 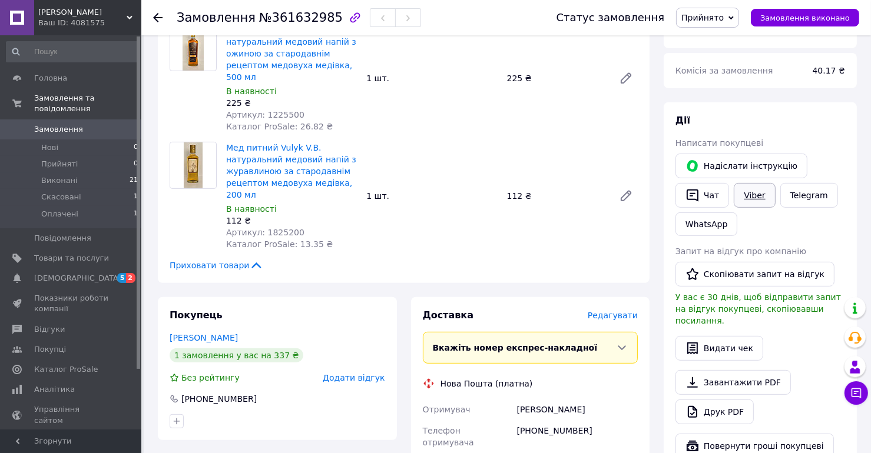 I want to click on span: Без рейтингу, so click(x=210, y=378).